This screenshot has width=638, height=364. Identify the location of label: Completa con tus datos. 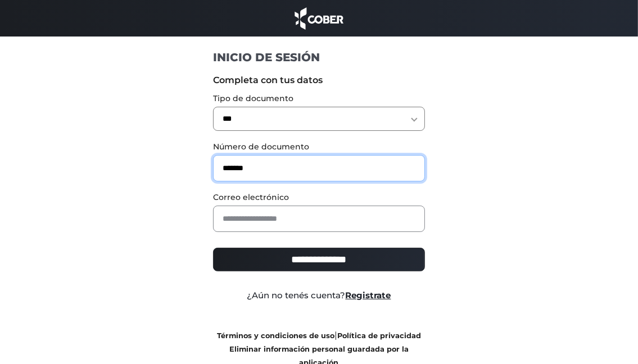
(319, 81).